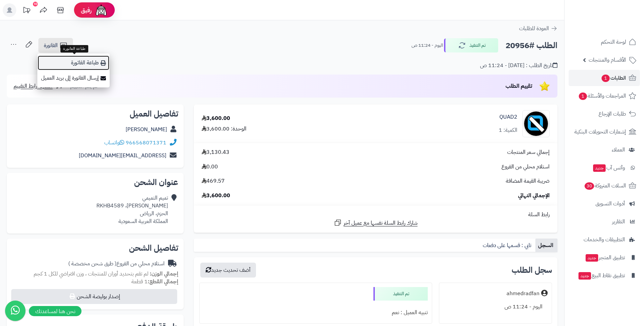 This screenshot has width=644, height=326. What do you see at coordinates (95, 182) in the screenshot?
I see `h2: عنوان الشحن` at bounding box center [95, 182].